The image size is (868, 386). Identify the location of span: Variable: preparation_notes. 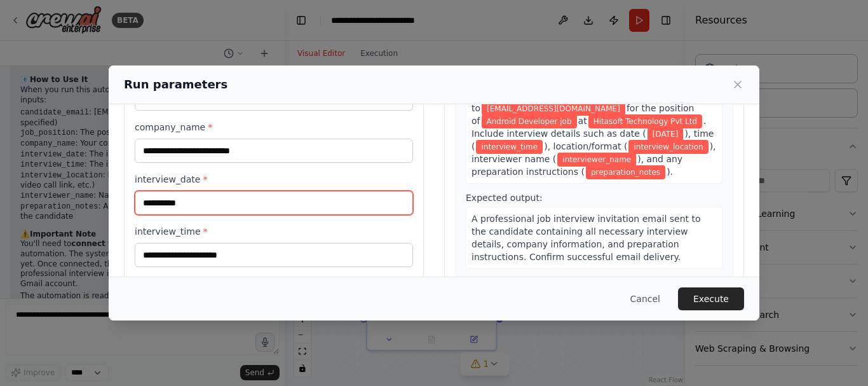
(625, 172).